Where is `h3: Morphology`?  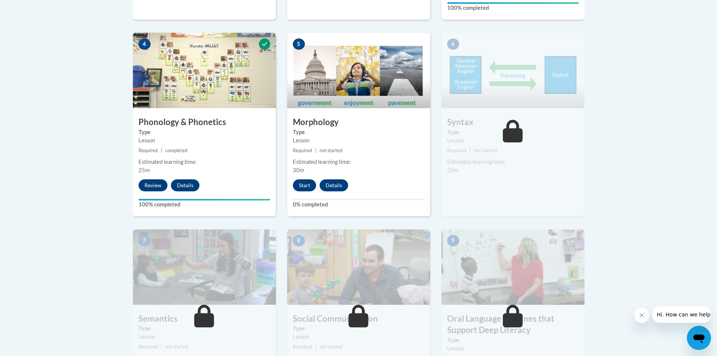
h3: Morphology is located at coordinates (359, 122).